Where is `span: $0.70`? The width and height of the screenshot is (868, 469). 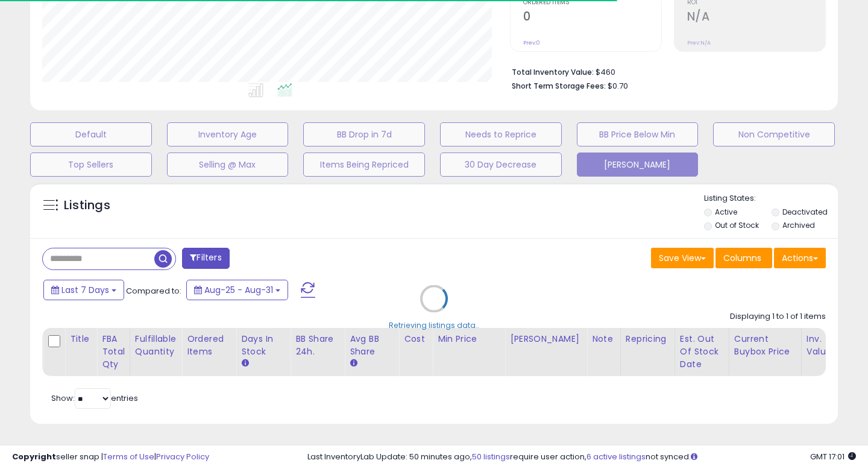
span: $0.70 is located at coordinates (618, 85).